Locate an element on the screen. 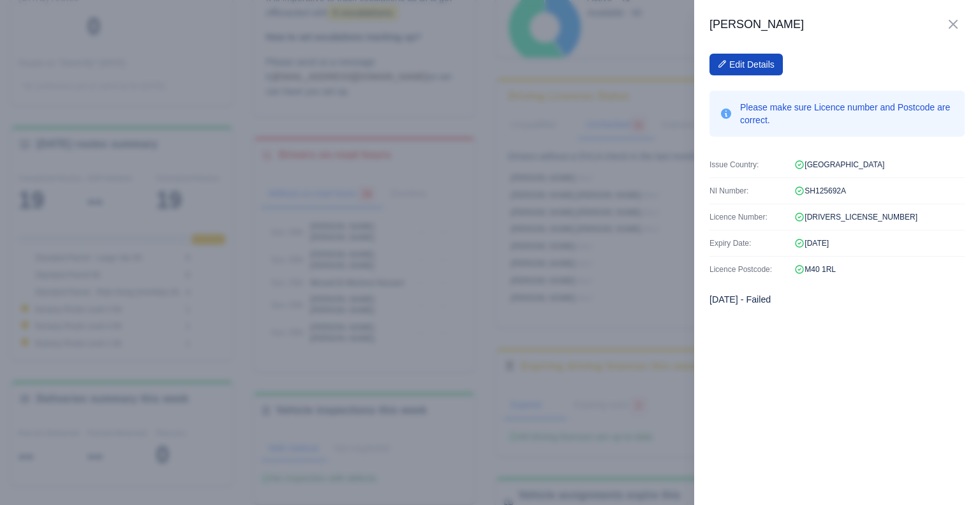 This screenshot has height=505, width=980. div: M40 1RL is located at coordinates (815, 270).